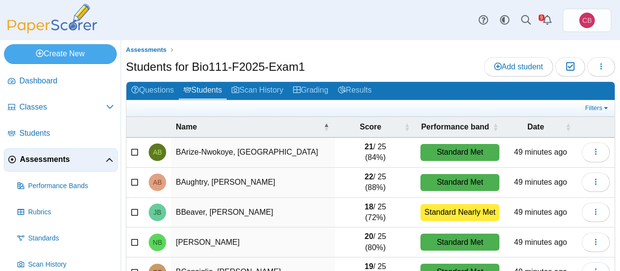 The width and height of the screenshot is (620, 271). What do you see at coordinates (375, 242) in the screenshot?
I see `td: / 25 (80%)` at bounding box center [375, 242].